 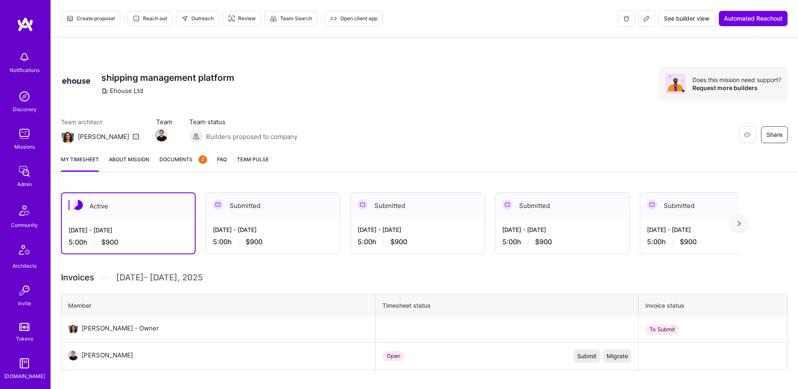 What do you see at coordinates (24, 363) in the screenshot?
I see `img: guide book` at bounding box center [24, 363].